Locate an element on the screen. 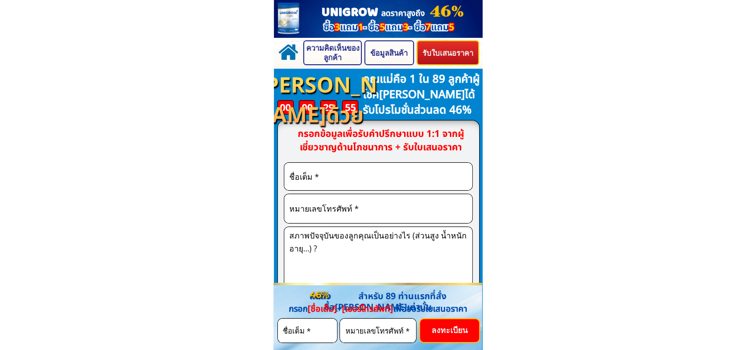 The height and width of the screenshot is (350, 756). div: 46% is located at coordinates (319, 295).